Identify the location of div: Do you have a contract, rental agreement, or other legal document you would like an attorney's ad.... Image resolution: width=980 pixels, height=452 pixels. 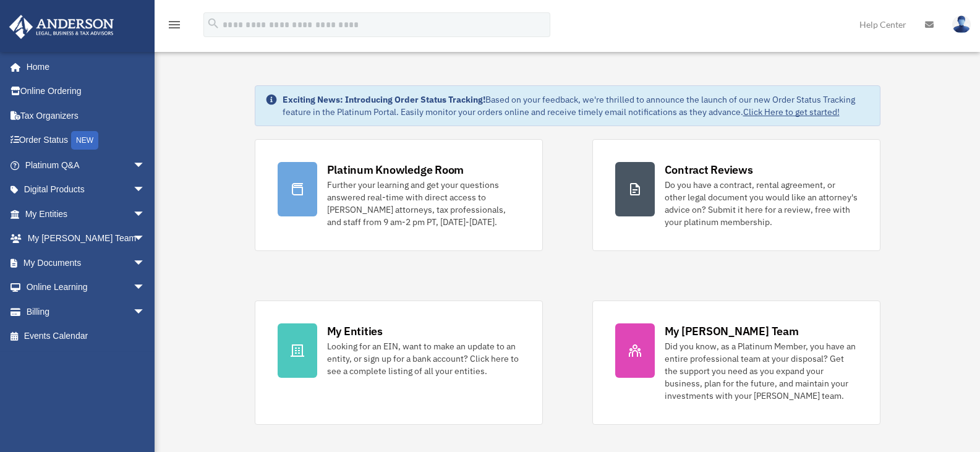
(761, 203).